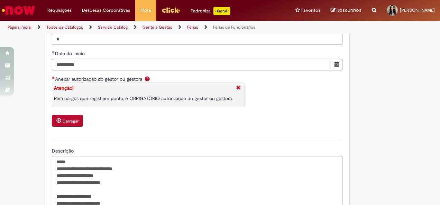  I want to click on div: Padroniza, so click(210, 11).